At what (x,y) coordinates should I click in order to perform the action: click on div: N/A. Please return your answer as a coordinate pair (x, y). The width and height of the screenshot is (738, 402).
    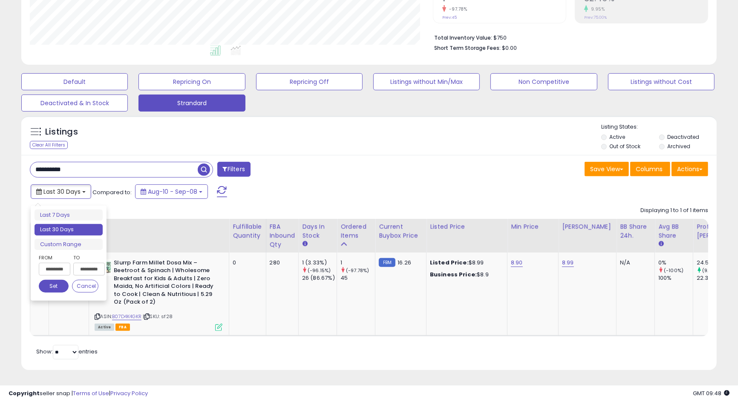
    Looking at the image, I should click on (634, 263).